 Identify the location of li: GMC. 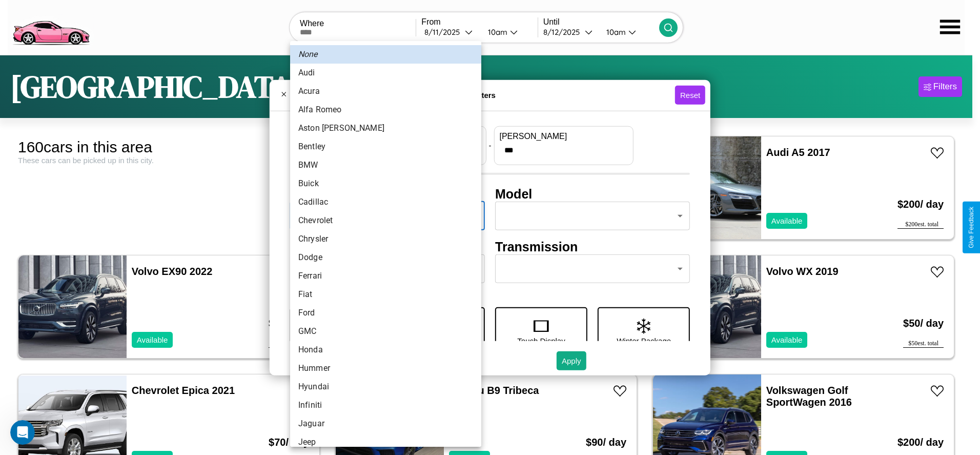
(386, 331).